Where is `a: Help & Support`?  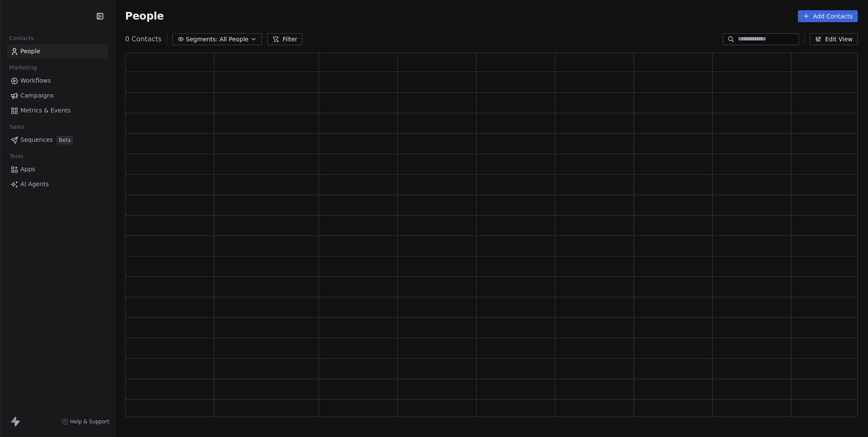 a: Help & Support is located at coordinates (85, 421).